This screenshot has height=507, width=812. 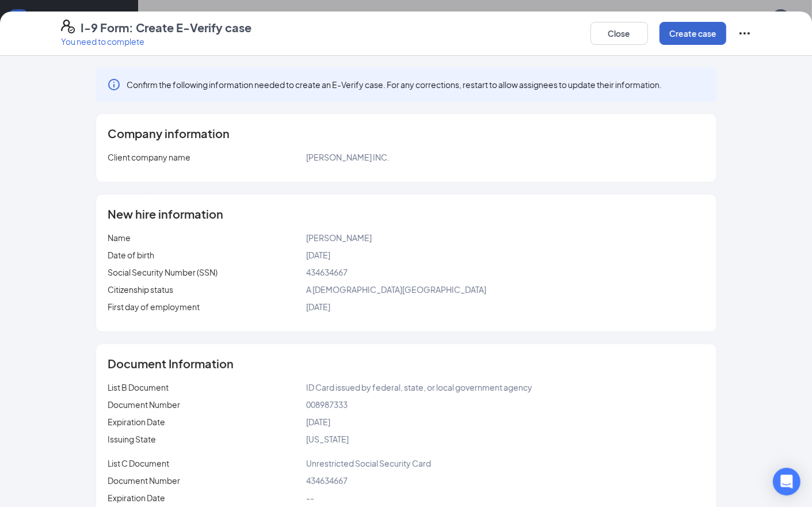 What do you see at coordinates (169, 133) in the screenshot?
I see `span: Company information` at bounding box center [169, 133].